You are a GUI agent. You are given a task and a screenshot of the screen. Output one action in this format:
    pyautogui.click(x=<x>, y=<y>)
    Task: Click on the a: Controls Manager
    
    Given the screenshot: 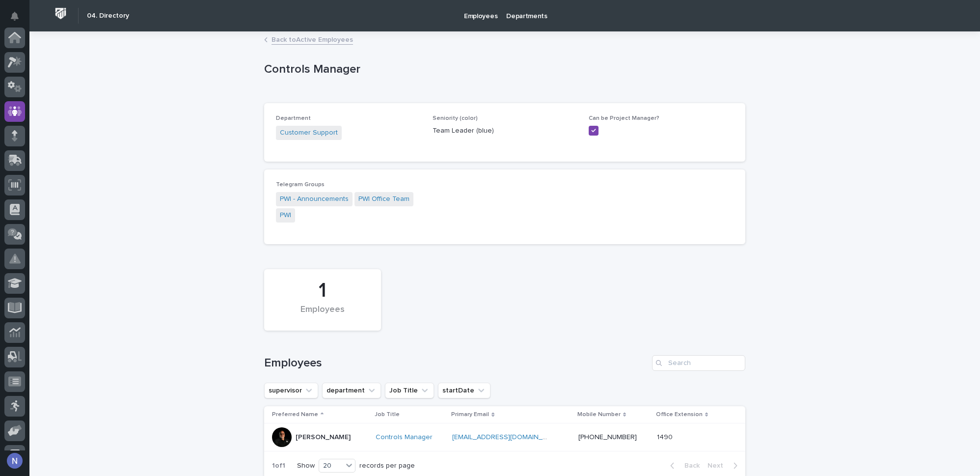 What is the action you would take?
    pyautogui.click(x=404, y=438)
    